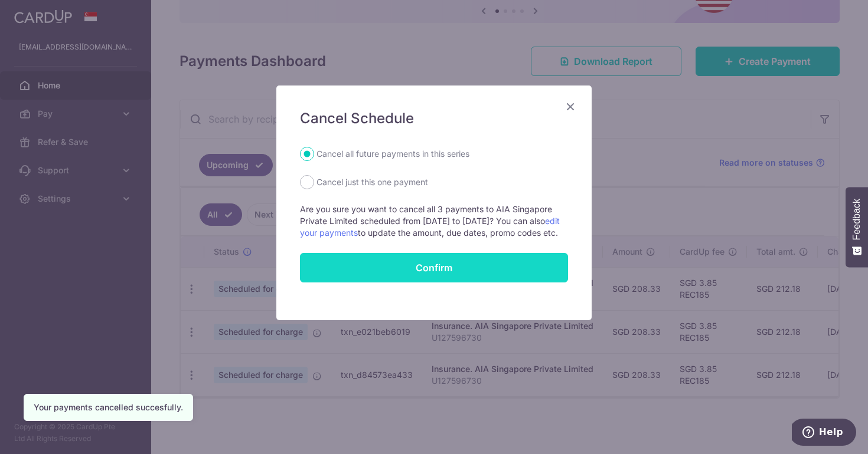 This screenshot has width=868, height=454. Describe the element at coordinates (434, 221) in the screenshot. I see `p: Are you sure you want to cancel all 3 payments to AIA Singapore Private Limited scheduled from [D...` at that location.